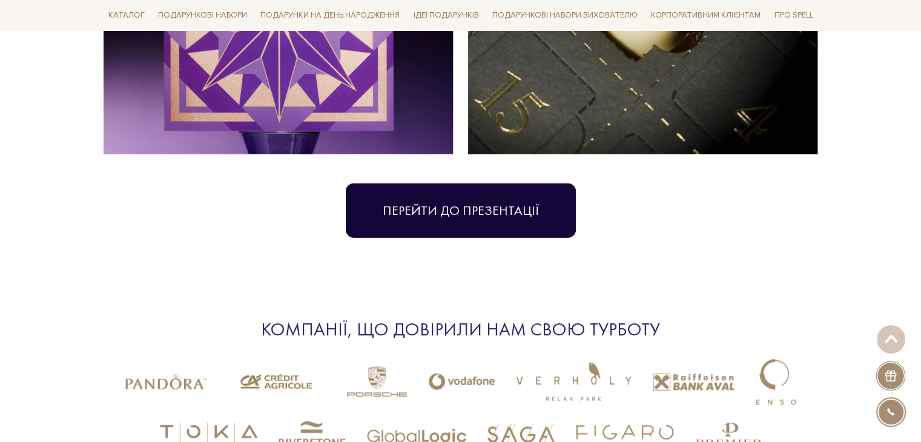 Image resolution: width=921 pixels, height=442 pixels. Describe the element at coordinates (705, 15) in the screenshot. I see `a: Корпоративним клієнтам` at that location.